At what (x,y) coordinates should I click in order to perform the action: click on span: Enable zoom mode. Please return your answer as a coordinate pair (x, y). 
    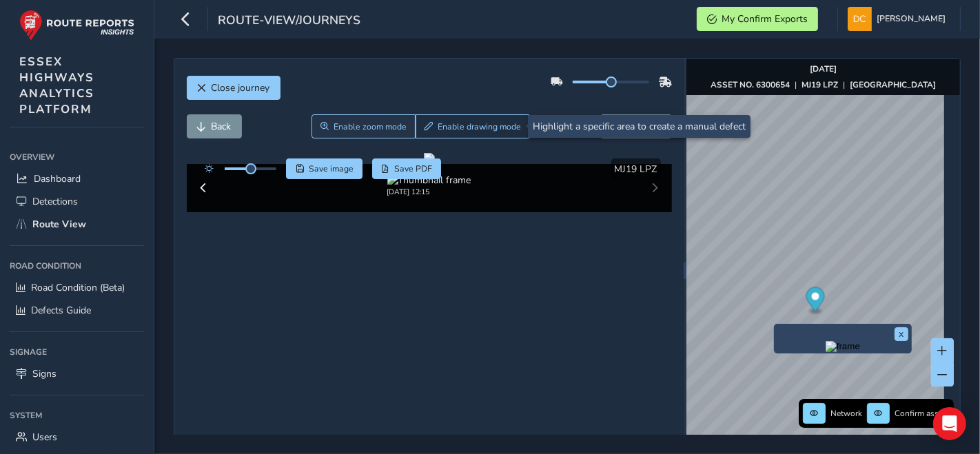
    Looking at the image, I should click on (370, 126).